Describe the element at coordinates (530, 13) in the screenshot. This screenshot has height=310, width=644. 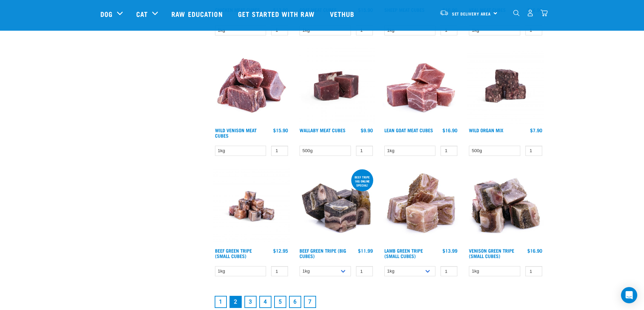
I see `img: user.png` at that location.